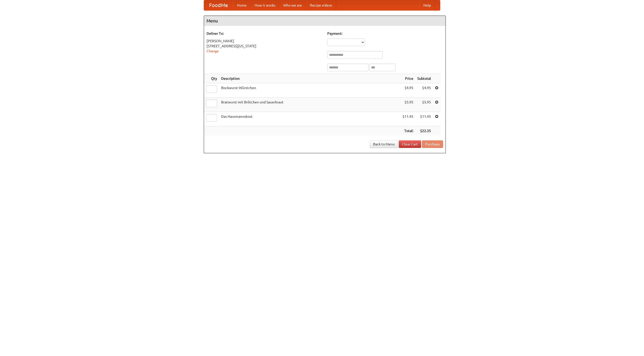 The height and width of the screenshot is (356, 644). What do you see at coordinates (265, 5) in the screenshot?
I see `a: How it works` at bounding box center [265, 5].